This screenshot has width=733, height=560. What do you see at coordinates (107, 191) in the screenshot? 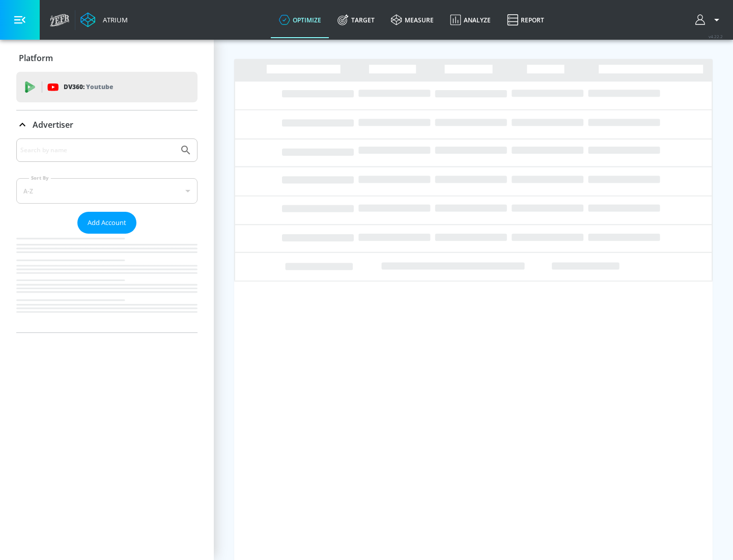
I see `div: A-Z` at bounding box center [107, 191].